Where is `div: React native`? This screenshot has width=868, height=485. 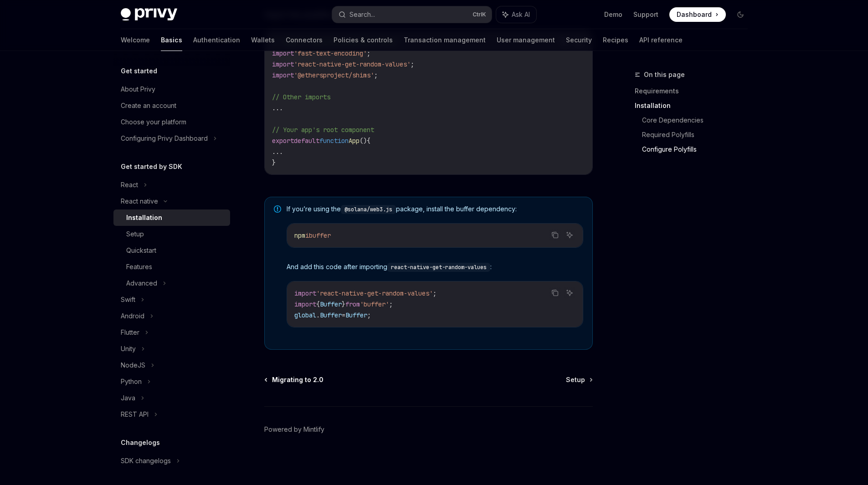 div: React native is located at coordinates (140, 202).